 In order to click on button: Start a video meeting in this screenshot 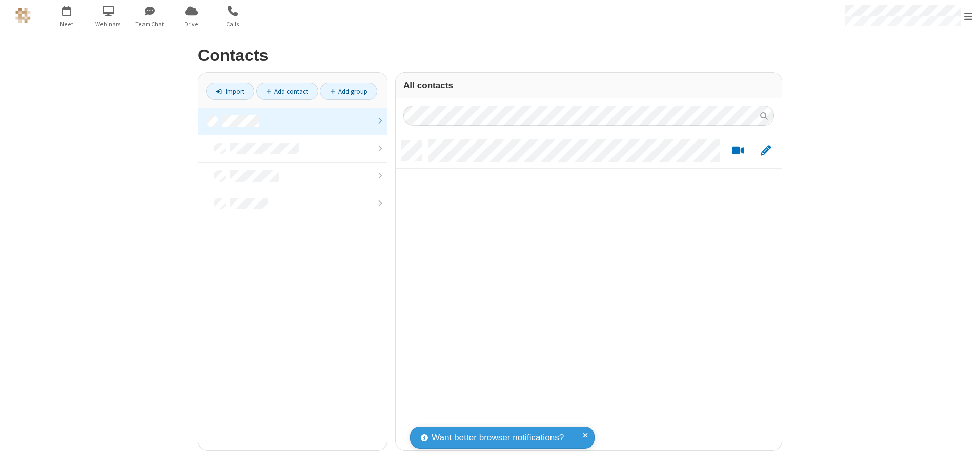, I will do `click(737, 151)`.